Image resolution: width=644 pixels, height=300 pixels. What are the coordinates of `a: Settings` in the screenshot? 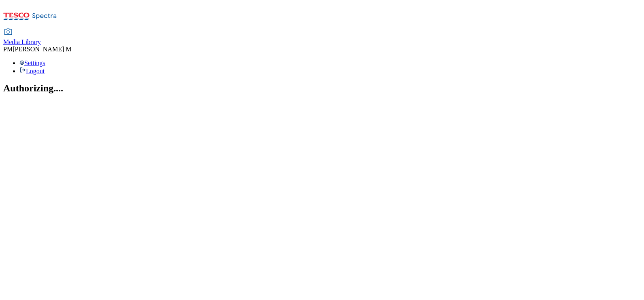 It's located at (33, 63).